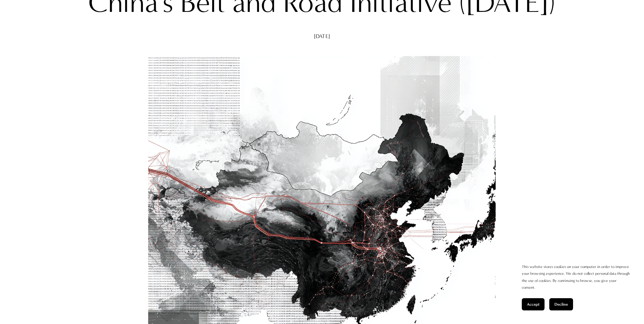 Image resolution: width=644 pixels, height=324 pixels. Describe the element at coordinates (562, 304) in the screenshot. I see `span: Decline` at that location.